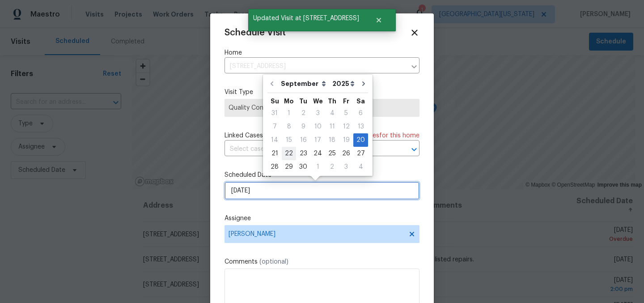 This screenshot has height=303, width=644. What do you see at coordinates (303, 167) in the screenshot?
I see `div: Tue Sep 30 2025` at bounding box center [303, 167].